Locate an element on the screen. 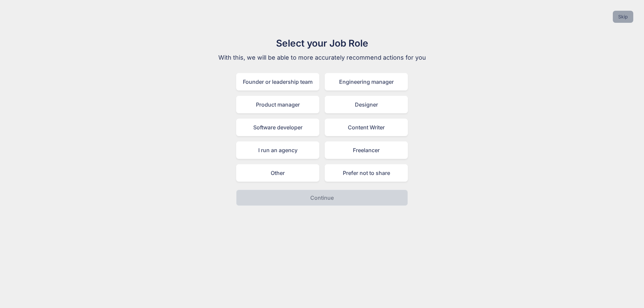  div: Product manager is located at coordinates (278, 105).